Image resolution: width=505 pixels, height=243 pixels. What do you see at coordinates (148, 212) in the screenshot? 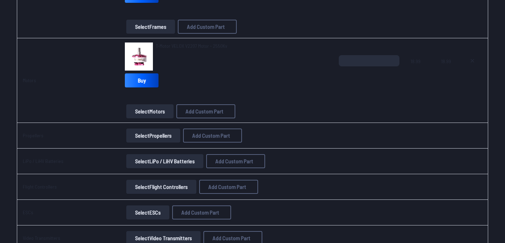
I see `a: SelectESCs` at bounding box center [148, 212].